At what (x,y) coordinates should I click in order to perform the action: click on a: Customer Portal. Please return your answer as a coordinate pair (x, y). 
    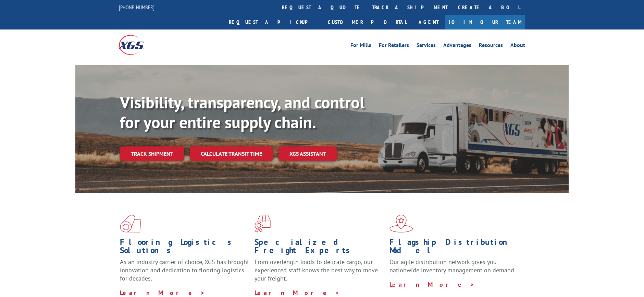
    Looking at the image, I should click on (367, 22).